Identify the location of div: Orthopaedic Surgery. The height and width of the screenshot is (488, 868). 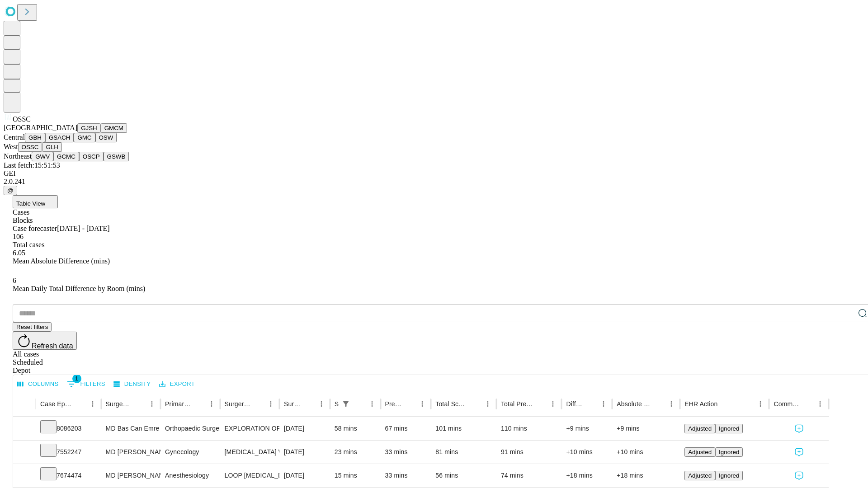
(190, 429).